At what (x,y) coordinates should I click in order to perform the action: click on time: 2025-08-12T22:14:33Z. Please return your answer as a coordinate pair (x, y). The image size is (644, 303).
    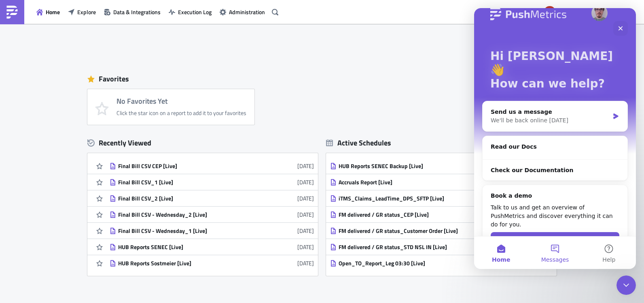
    Looking at the image, I should click on (305, 214).